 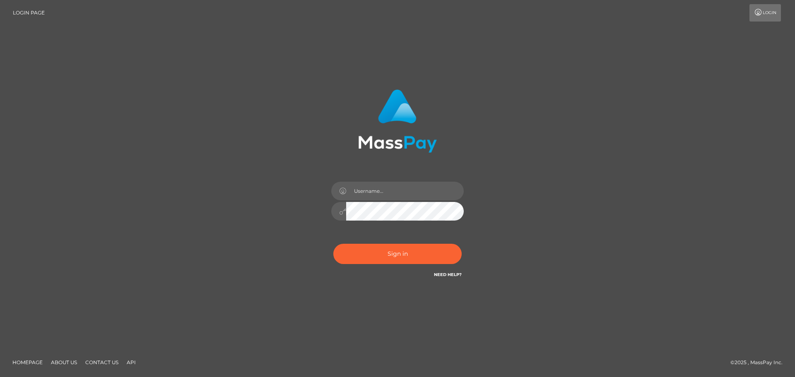 I want to click on a: Contact Us, so click(x=102, y=362).